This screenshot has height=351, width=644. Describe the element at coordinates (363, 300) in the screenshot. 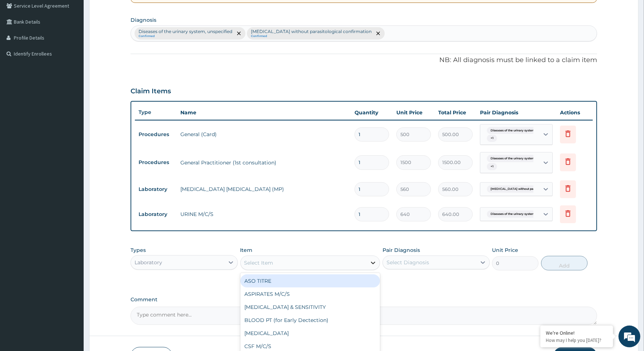

I see `label: Comment` at that location.